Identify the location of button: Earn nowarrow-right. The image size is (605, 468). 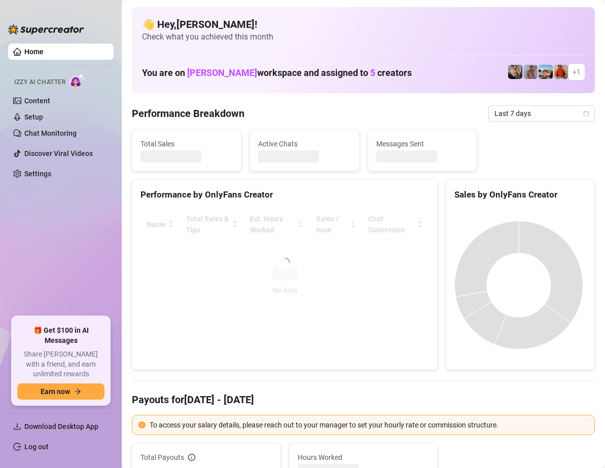
(61, 392).